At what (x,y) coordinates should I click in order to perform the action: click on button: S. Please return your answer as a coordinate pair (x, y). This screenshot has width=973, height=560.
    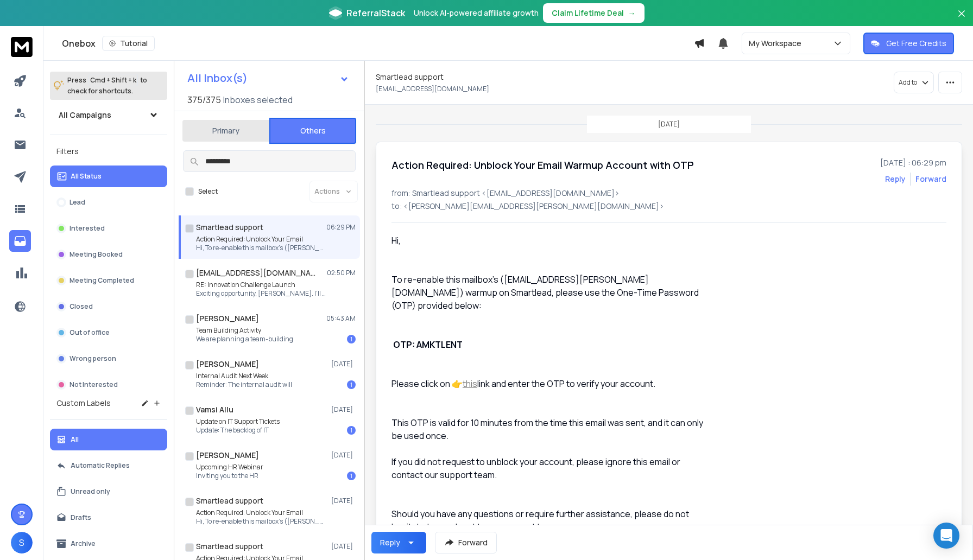
    Looking at the image, I should click on (22, 543).